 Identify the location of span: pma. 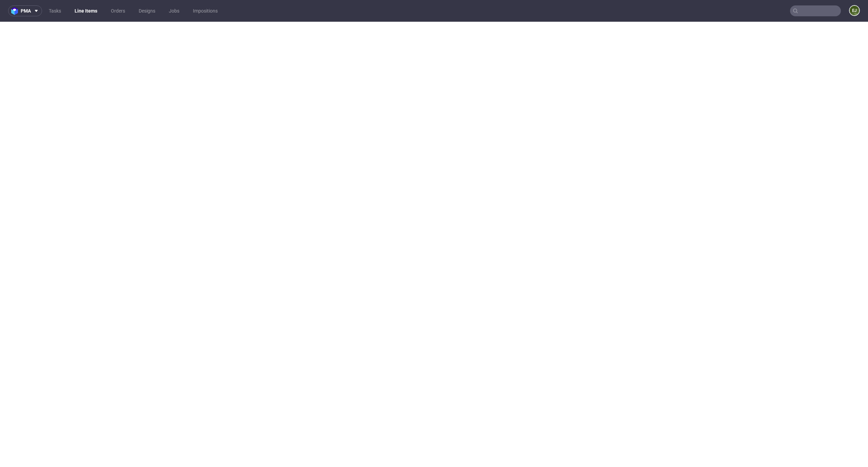
(26, 11).